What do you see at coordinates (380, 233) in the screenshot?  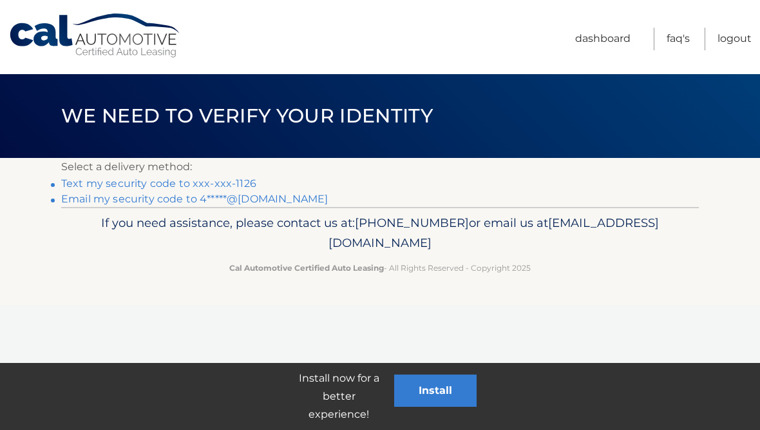 I see `p: If you need assistance, please contact us at: or email us at` at bounding box center [380, 233].